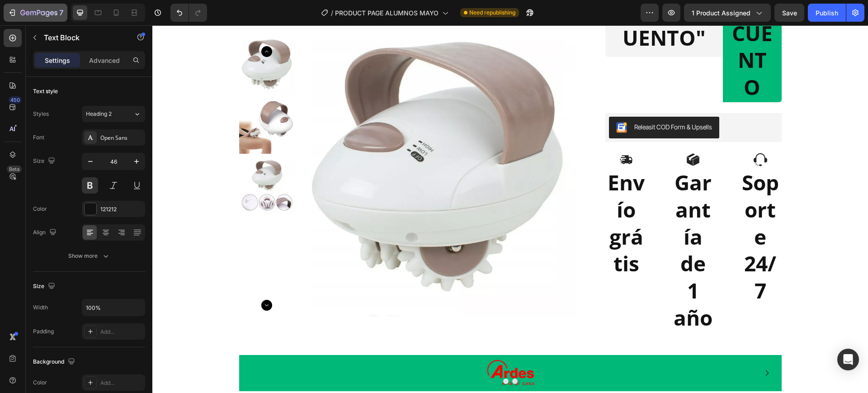 This screenshot has width=868, height=393. What do you see at coordinates (113, 307) in the screenshot?
I see `input: Auto` at bounding box center [113, 307].